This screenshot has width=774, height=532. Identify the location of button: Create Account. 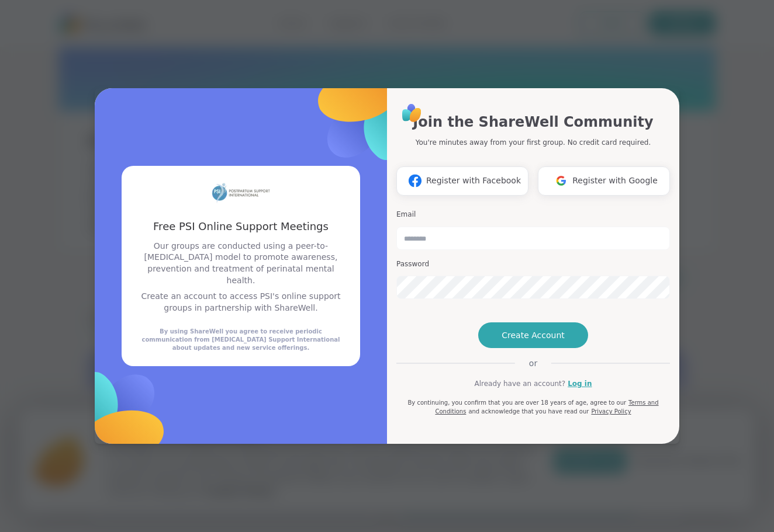
(533, 335).